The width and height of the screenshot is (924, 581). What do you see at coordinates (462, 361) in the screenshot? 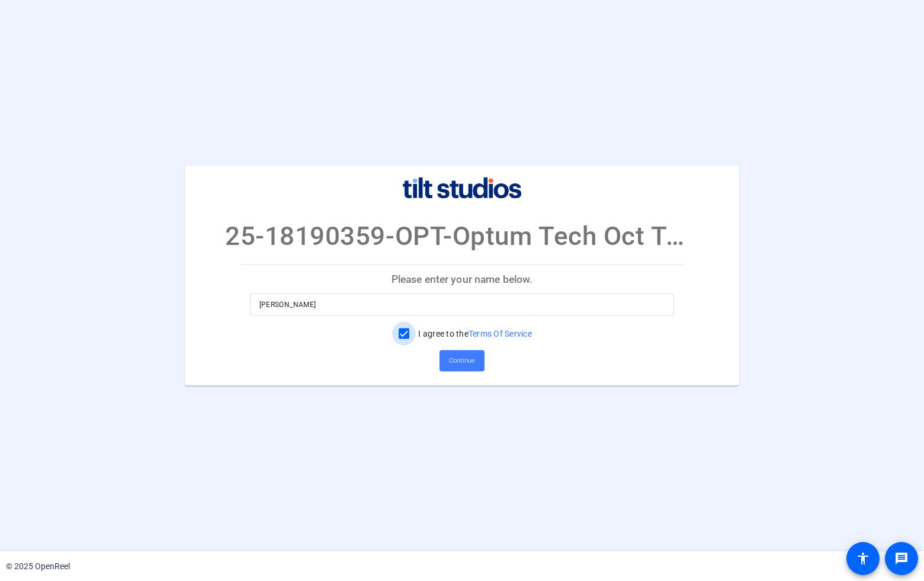
I see `span: Continue` at bounding box center [462, 361].